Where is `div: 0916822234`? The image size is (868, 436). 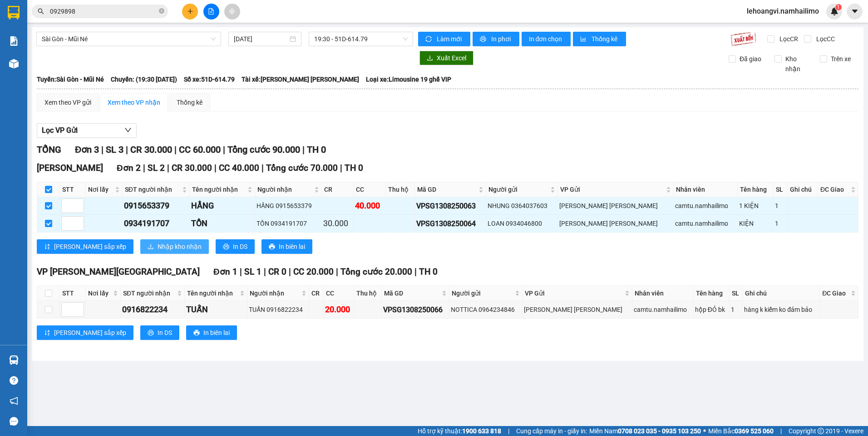 div: 0916822234 is located at coordinates (153, 310).